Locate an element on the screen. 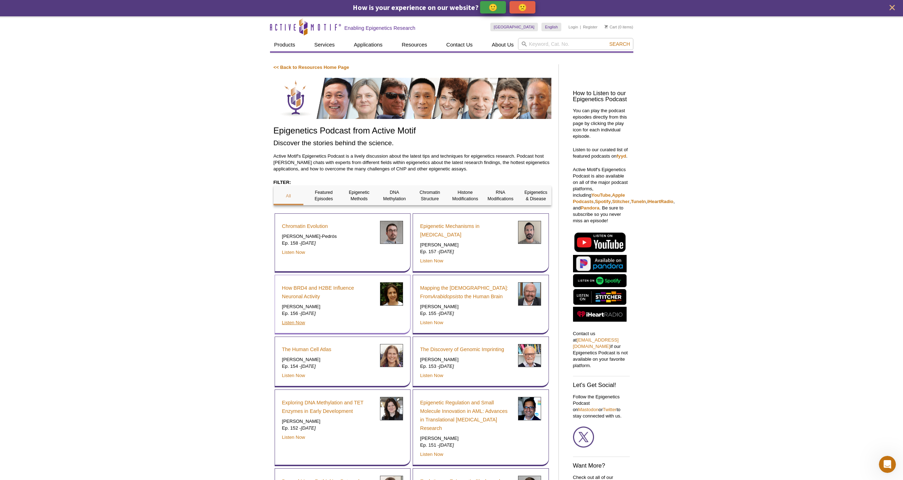 The height and width of the screenshot is (480, 903). a: Services is located at coordinates (325, 45).